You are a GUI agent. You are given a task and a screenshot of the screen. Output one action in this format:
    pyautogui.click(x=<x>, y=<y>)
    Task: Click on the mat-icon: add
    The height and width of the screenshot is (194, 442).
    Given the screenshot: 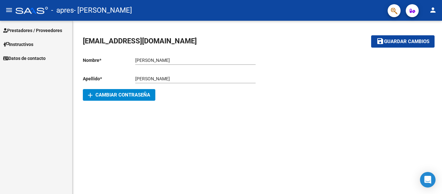 What is the action you would take?
    pyautogui.click(x=90, y=95)
    